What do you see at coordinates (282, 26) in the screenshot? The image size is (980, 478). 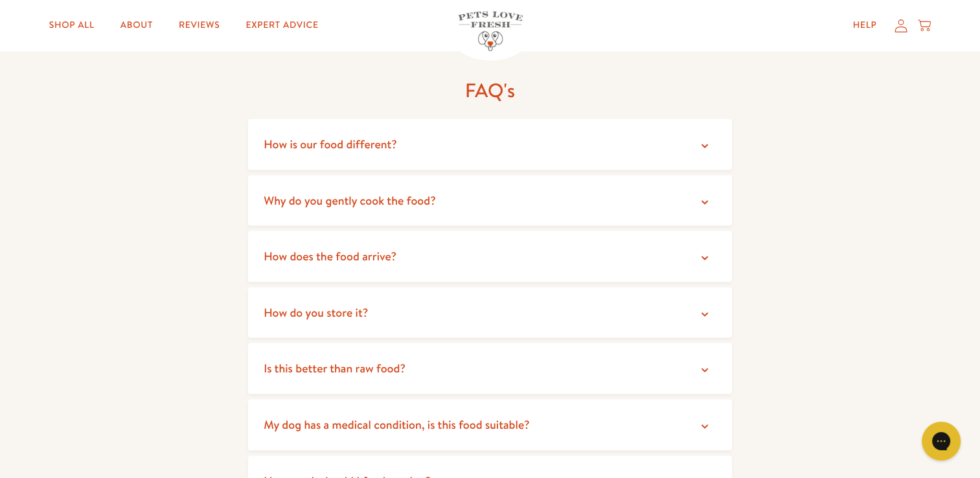 I see `a: Expert Advice` at bounding box center [282, 26].